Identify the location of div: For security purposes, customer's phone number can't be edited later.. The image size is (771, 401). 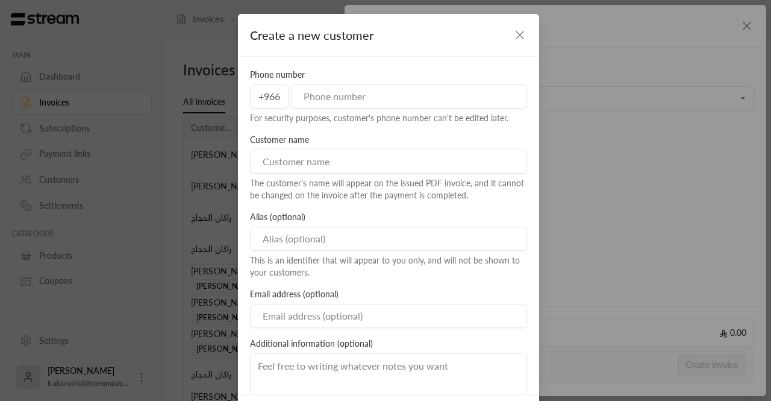
(389, 118).